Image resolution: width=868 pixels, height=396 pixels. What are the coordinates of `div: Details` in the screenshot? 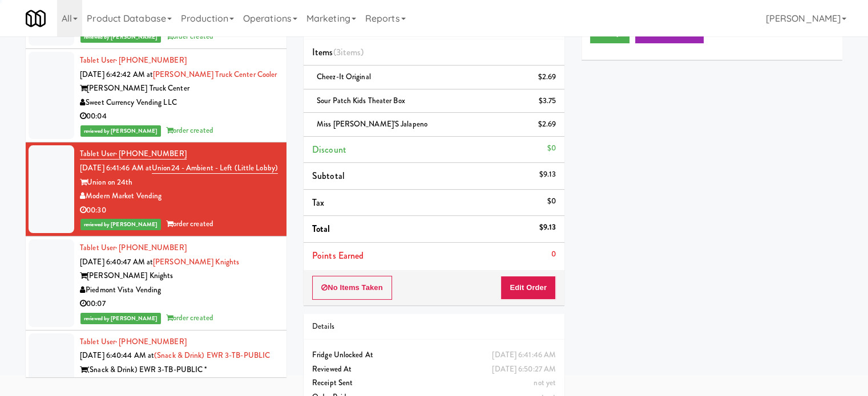 It's located at (433, 327).